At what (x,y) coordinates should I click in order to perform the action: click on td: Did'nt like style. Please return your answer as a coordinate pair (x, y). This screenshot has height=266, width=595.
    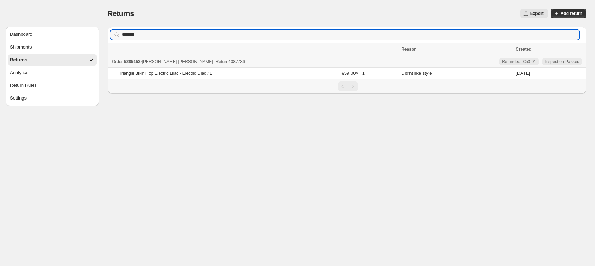
    Looking at the image, I should click on (456, 73).